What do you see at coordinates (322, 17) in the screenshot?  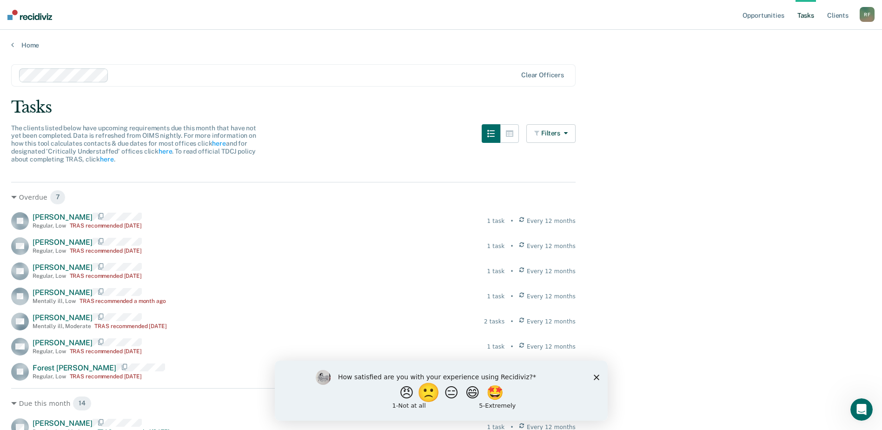 I see `div: Close survey` at bounding box center [322, 17].